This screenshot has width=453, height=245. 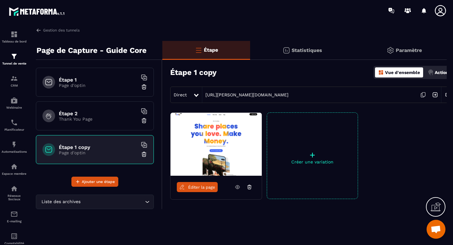 I want to click on img: actions.d6e523a2.png, so click(x=431, y=72).